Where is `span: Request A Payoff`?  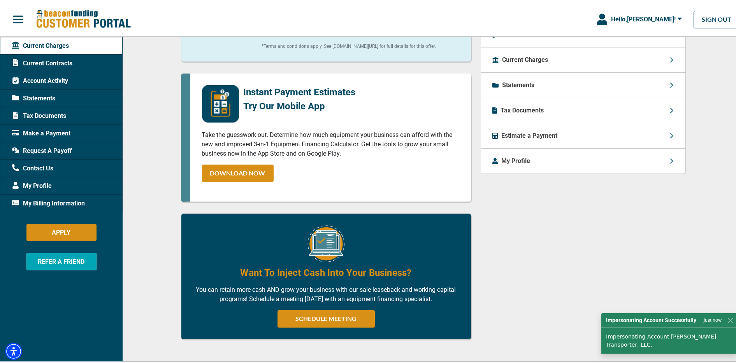 span: Request A Payoff is located at coordinates (42, 149).